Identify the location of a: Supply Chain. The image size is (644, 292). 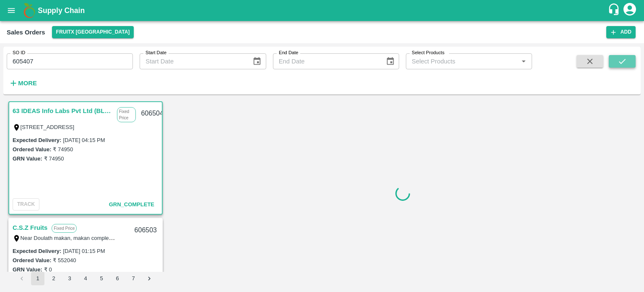
(322, 11).